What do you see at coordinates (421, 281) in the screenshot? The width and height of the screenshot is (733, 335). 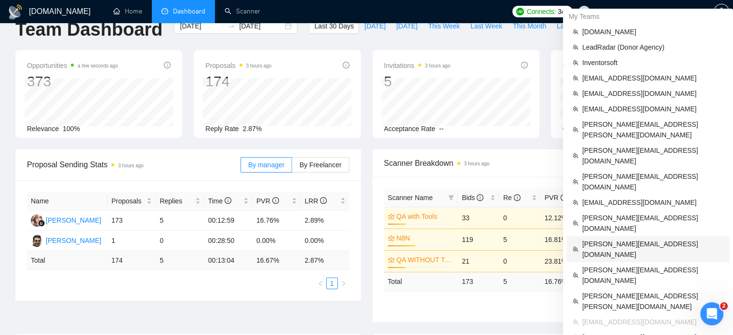 I see `td: Total` at bounding box center [421, 281].